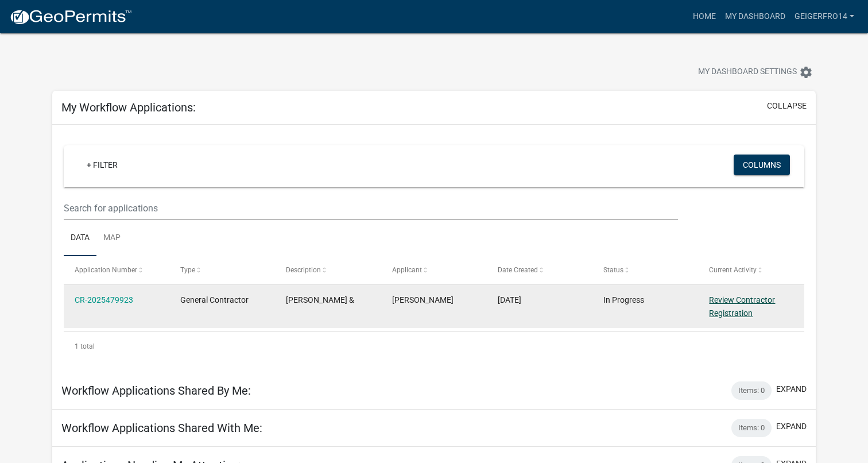 Image resolution: width=868 pixels, height=463 pixels. Describe the element at coordinates (761, 165) in the screenshot. I see `button: Columns` at that location.